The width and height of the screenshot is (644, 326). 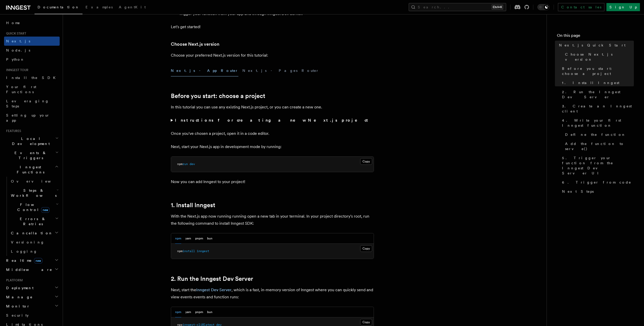 What do you see at coordinates (132, 7) in the screenshot?
I see `span: AgentKit` at bounding box center [132, 7].